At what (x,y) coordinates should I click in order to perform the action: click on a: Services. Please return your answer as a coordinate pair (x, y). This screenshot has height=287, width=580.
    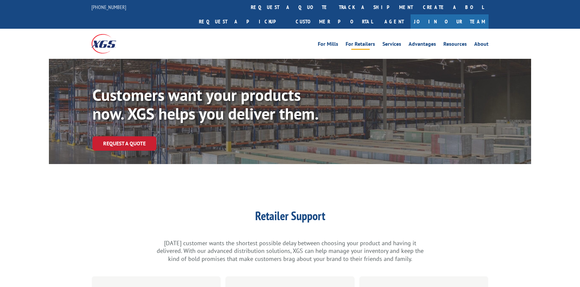
    Looking at the image, I should click on (391, 45).